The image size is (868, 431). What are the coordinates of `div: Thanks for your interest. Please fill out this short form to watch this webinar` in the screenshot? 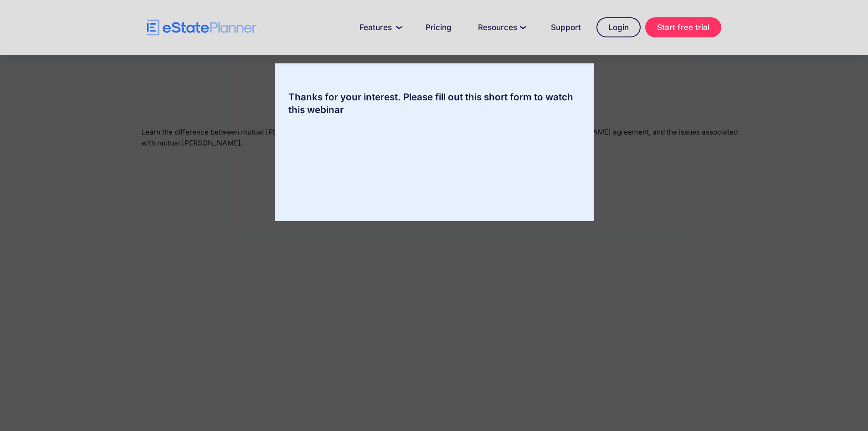 It's located at (434, 103).